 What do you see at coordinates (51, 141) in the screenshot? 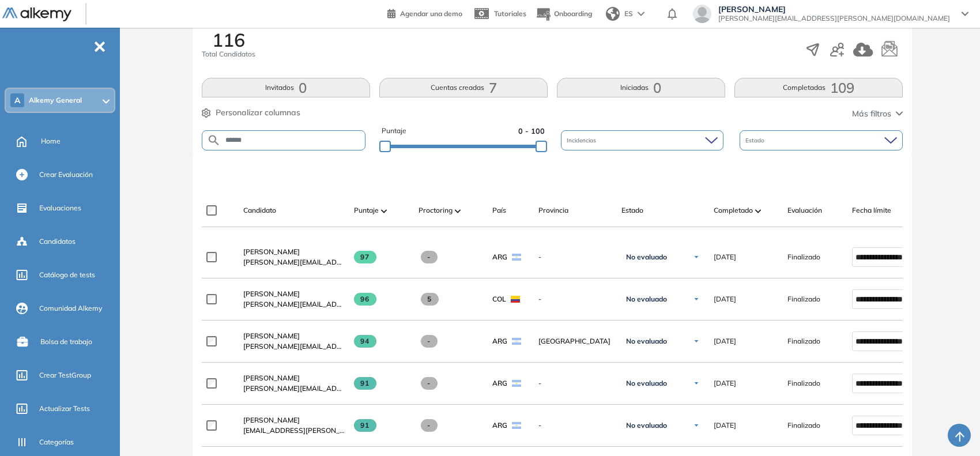
I see `span: Home` at bounding box center [51, 141].